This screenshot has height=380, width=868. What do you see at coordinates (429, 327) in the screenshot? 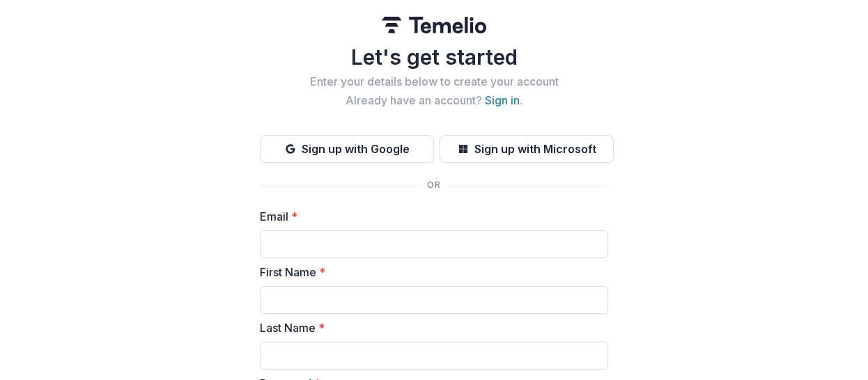
I see `label: Last Name` at bounding box center [429, 327].